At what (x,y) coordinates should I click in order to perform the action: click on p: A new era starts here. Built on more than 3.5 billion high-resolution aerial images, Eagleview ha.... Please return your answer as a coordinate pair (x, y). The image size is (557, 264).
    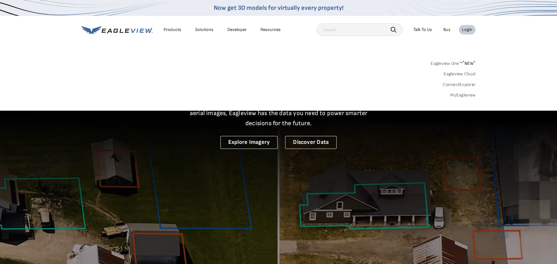
    Looking at the image, I should click on (279, 113).